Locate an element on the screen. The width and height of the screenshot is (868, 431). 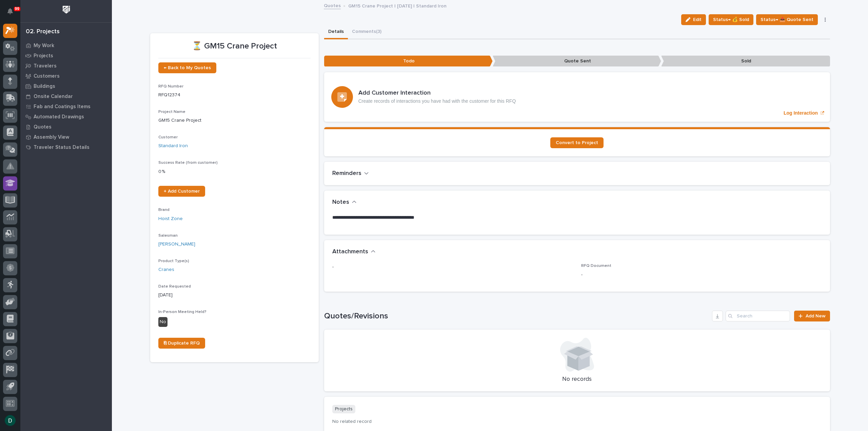
p: Assembly View is located at coordinates (51, 137).